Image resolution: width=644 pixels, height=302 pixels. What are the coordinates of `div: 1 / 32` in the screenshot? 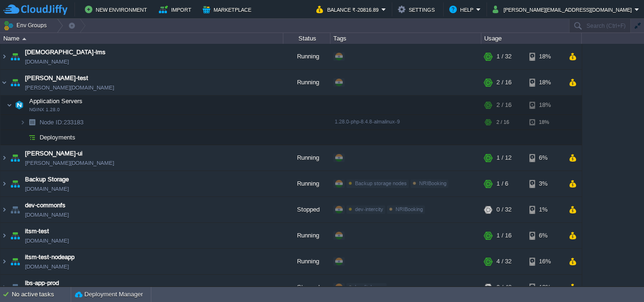 It's located at (504, 56).